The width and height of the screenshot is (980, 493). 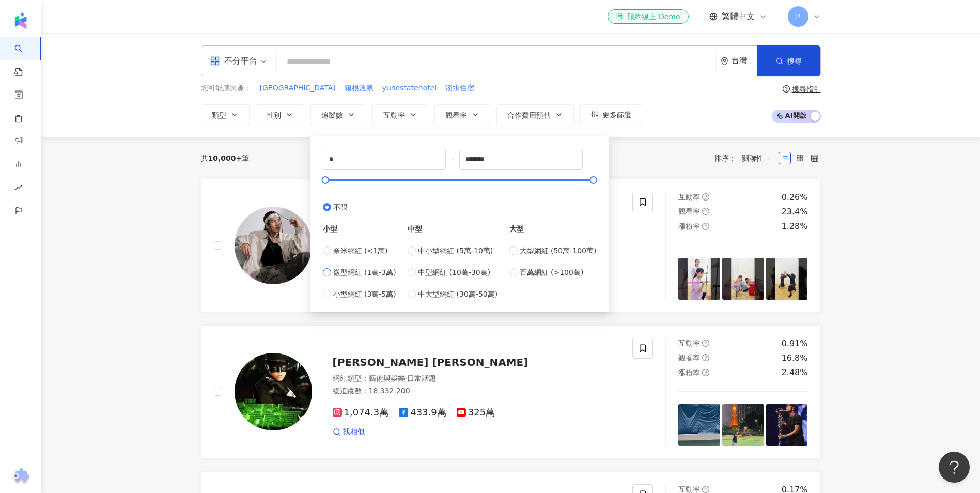 What do you see at coordinates (332, 115) in the screenshot?
I see `span: 追蹤數` at bounding box center [332, 115].